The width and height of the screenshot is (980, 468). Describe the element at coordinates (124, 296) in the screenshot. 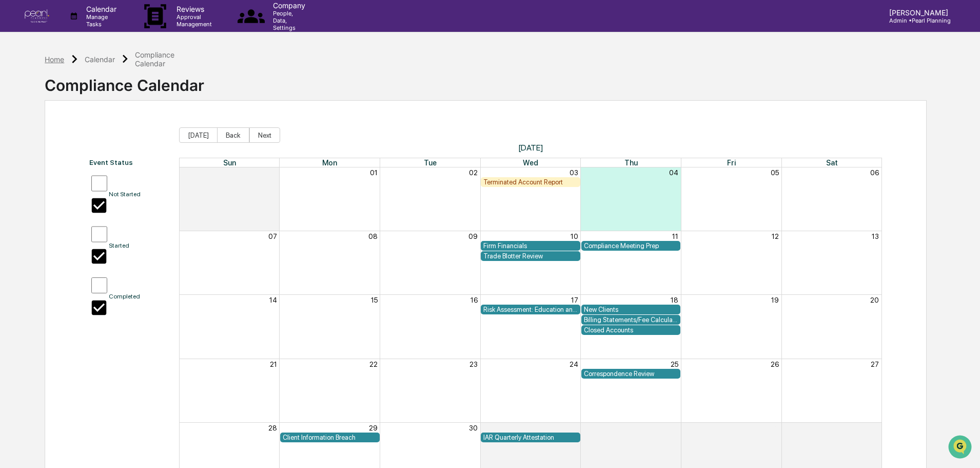

I see `div: Completed` at that location.